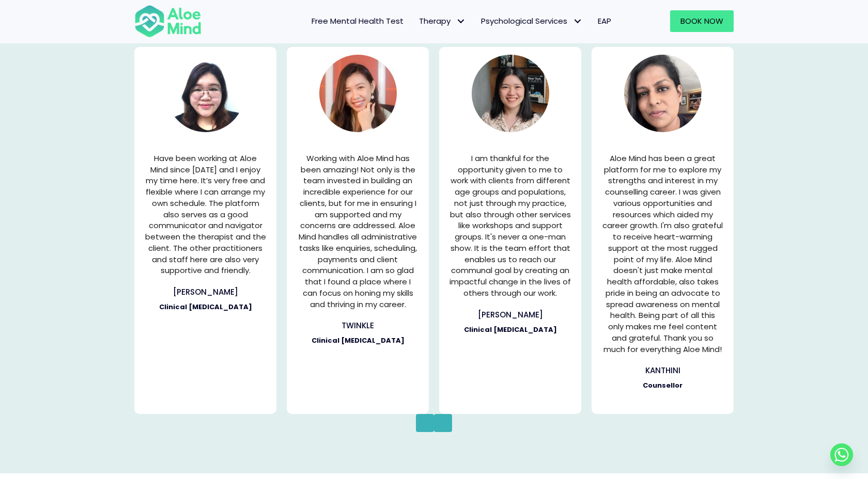 This screenshot has height=479, width=868. I want to click on img: Aloe mind Logo, so click(168, 21).